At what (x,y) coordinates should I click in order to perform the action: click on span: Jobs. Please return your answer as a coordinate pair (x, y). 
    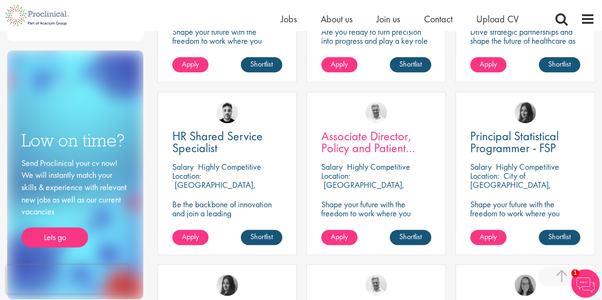
    Looking at the image, I should click on (289, 19).